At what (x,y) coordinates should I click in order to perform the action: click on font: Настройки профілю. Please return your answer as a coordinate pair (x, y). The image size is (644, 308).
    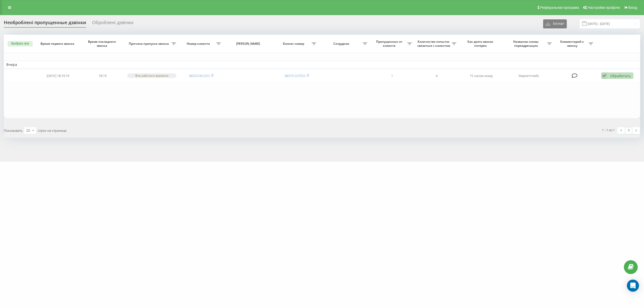
    Looking at the image, I should click on (604, 8).